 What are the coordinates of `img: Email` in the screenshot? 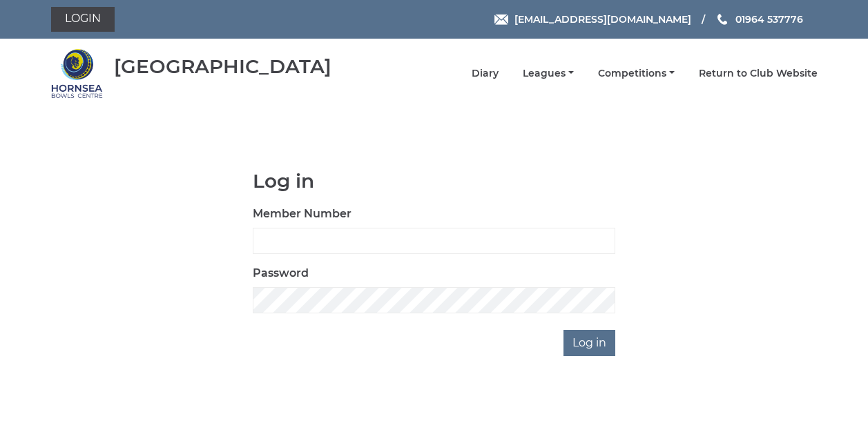 It's located at (501, 20).